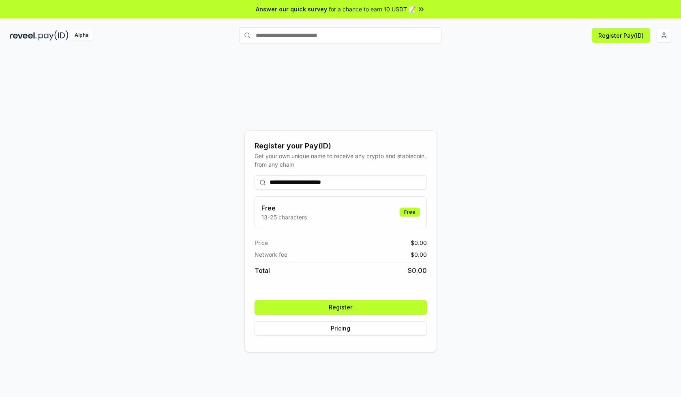 Image resolution: width=681 pixels, height=397 pixels. Describe the element at coordinates (271, 254) in the screenshot. I see `span: Network fee` at that location.